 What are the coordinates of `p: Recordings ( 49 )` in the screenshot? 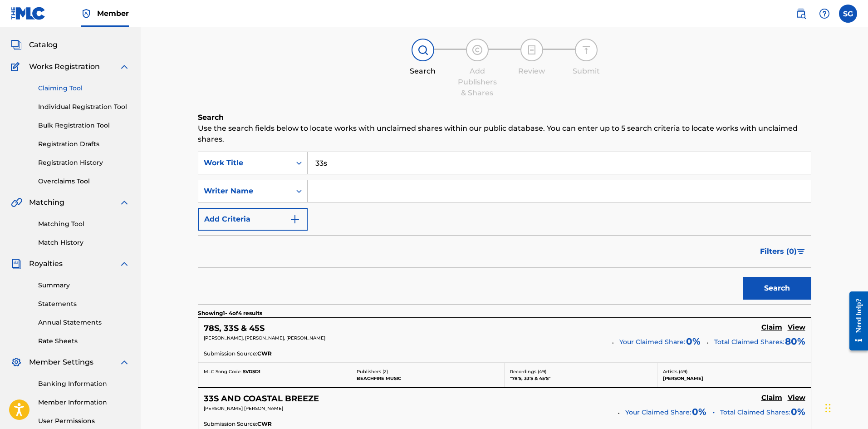 It's located at (581, 372).